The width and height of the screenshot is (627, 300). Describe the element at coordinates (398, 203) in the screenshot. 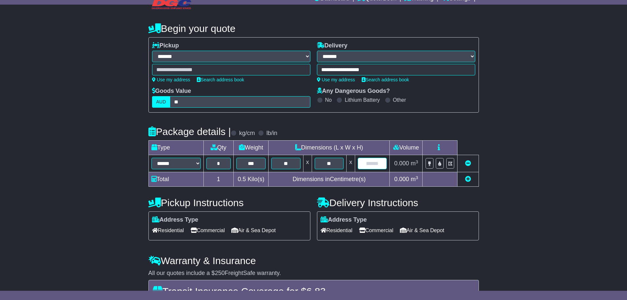

I see `h4: Delivery Instructions` at that location.